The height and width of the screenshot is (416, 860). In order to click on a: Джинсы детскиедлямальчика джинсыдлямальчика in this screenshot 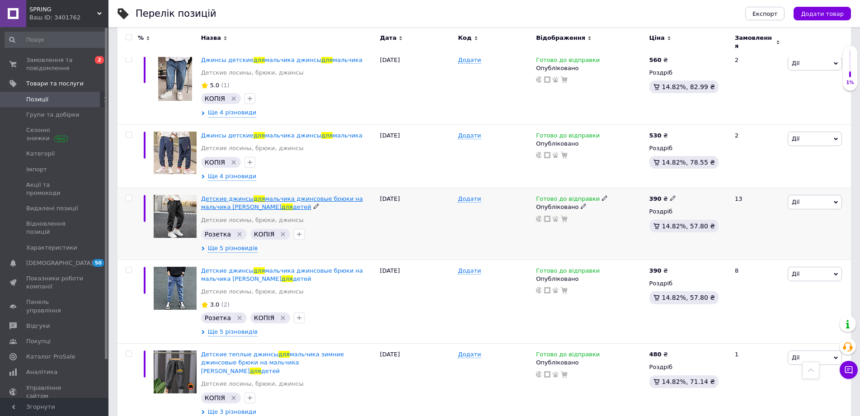, I will do `click(282, 135)`.